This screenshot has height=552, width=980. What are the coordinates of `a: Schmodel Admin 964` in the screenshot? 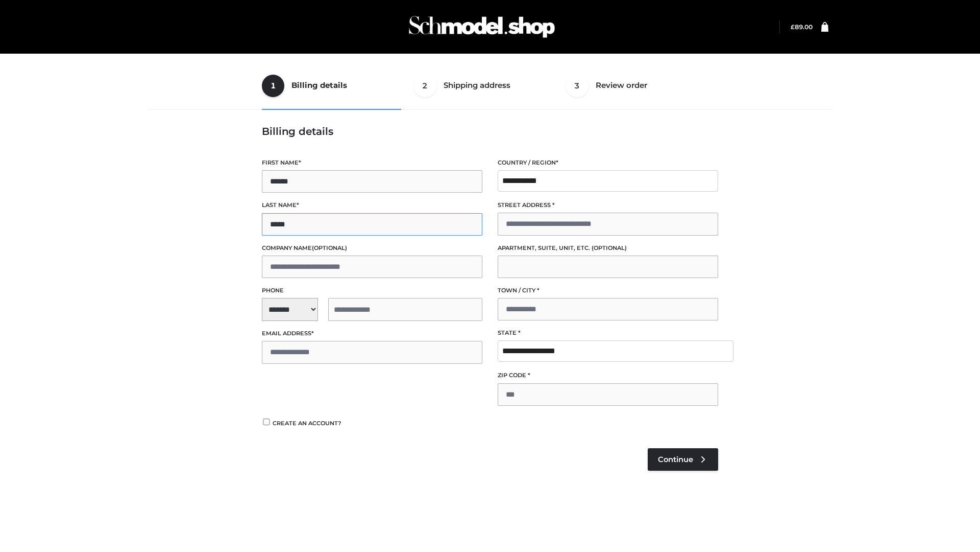 It's located at (482, 27).